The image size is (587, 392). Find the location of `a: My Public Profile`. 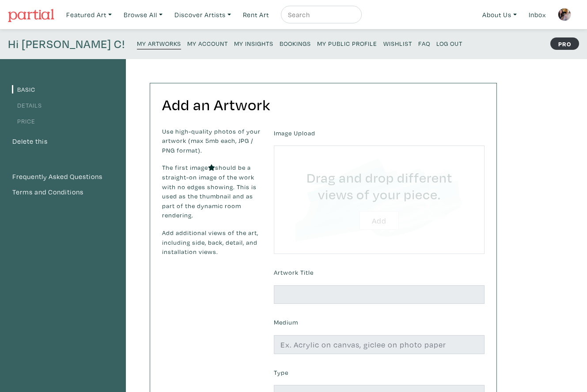

a: My Public Profile is located at coordinates (347, 43).